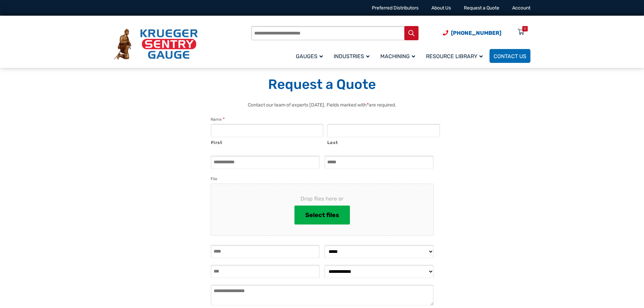  I want to click on a: Industries, so click(353, 56).